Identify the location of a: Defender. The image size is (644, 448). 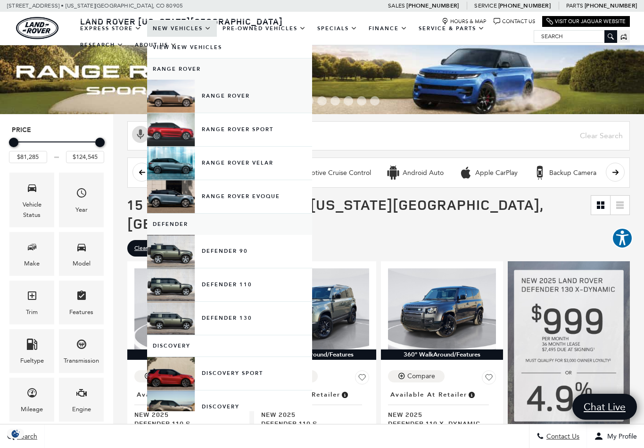
(230, 224).